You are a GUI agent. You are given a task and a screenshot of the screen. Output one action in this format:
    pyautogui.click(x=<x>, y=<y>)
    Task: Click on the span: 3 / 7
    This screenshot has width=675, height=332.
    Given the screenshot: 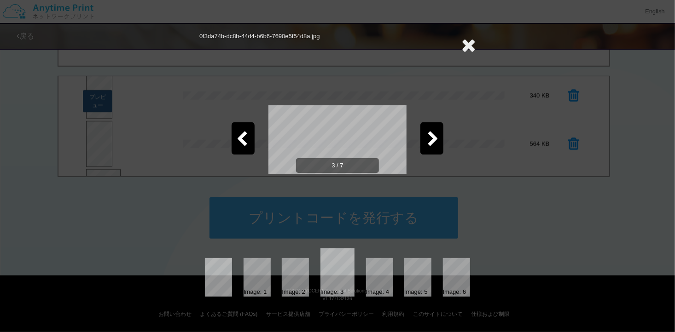 What is the action you would take?
    pyautogui.click(x=338, y=166)
    